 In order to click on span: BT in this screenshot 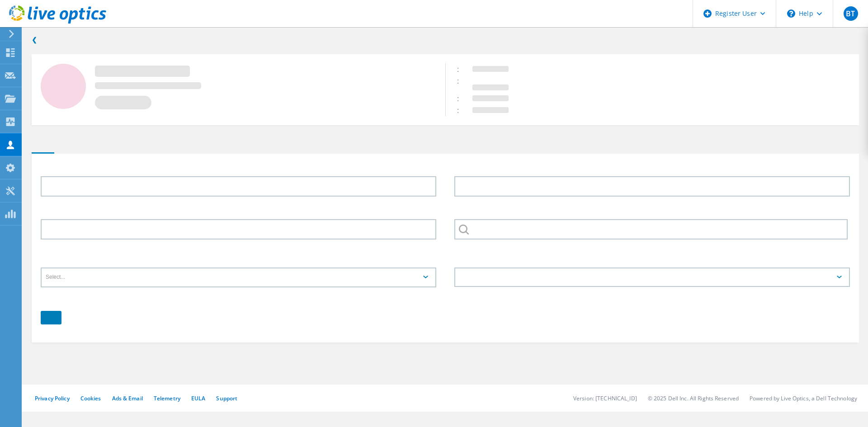, I will do `click(850, 13)`.